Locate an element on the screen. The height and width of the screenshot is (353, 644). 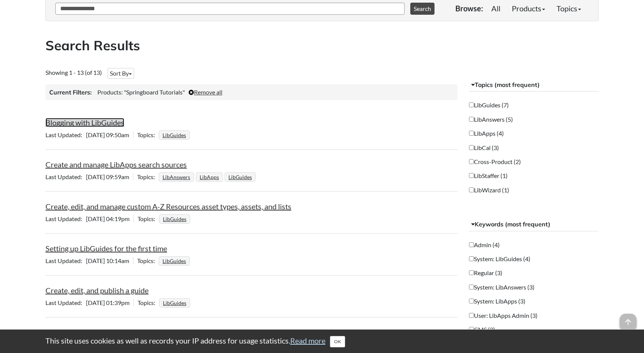
input: LibGuides (7) is located at coordinates (471, 105).